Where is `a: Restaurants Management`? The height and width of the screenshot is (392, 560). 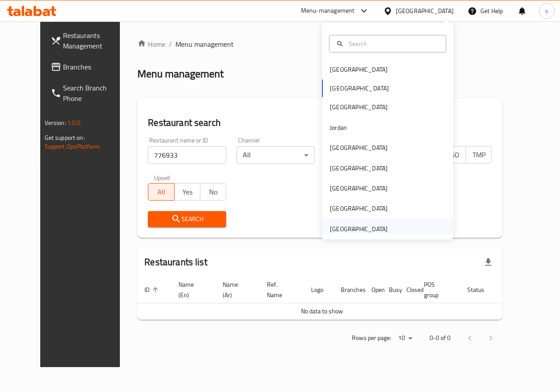
a: Restaurants Management is located at coordinates (89, 41).